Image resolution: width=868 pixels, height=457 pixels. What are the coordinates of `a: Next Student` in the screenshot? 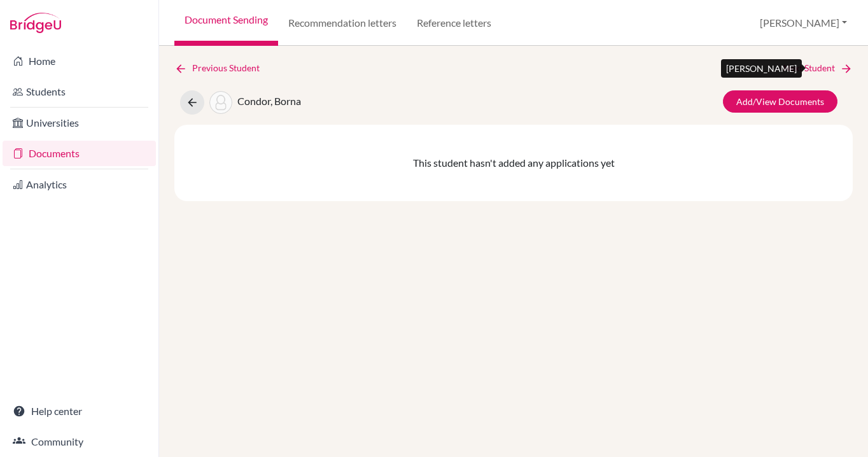 It's located at (818, 68).